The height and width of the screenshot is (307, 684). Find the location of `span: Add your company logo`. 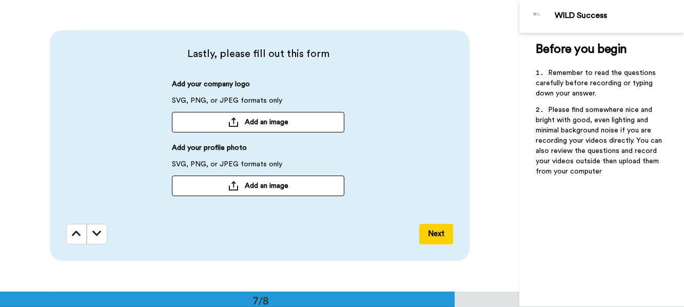

span: Add your company logo is located at coordinates (211, 87).